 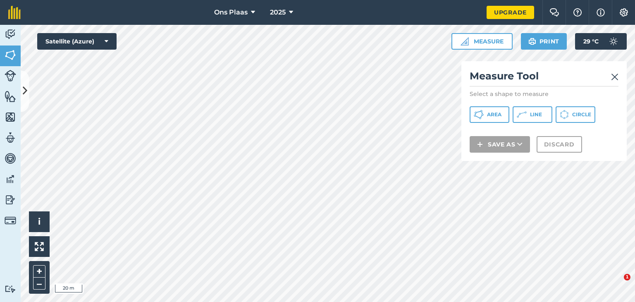 I want to click on img: Ruler icon, so click(x=465, y=41).